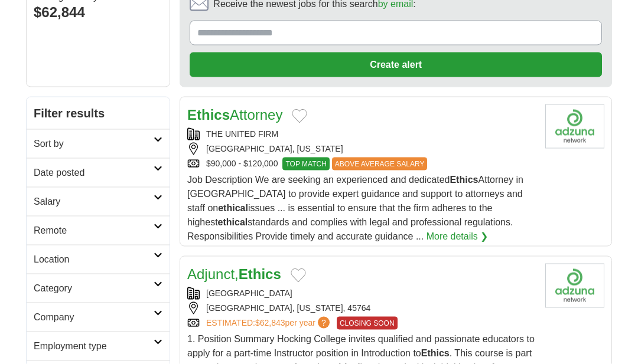 The height and width of the screenshot is (364, 638). What do you see at coordinates (234, 274) in the screenshot?
I see `a: Adjunct,Ethics` at bounding box center [234, 274].